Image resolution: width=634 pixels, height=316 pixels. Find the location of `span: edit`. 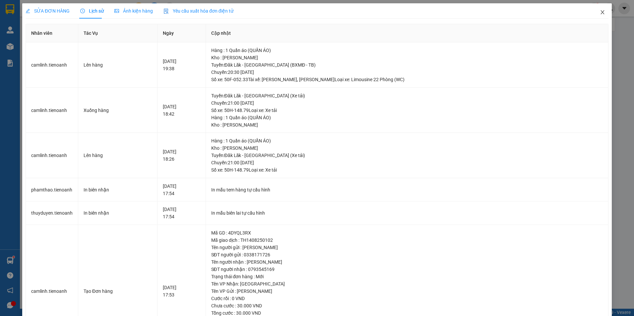

span: edit is located at coordinates (28, 11).